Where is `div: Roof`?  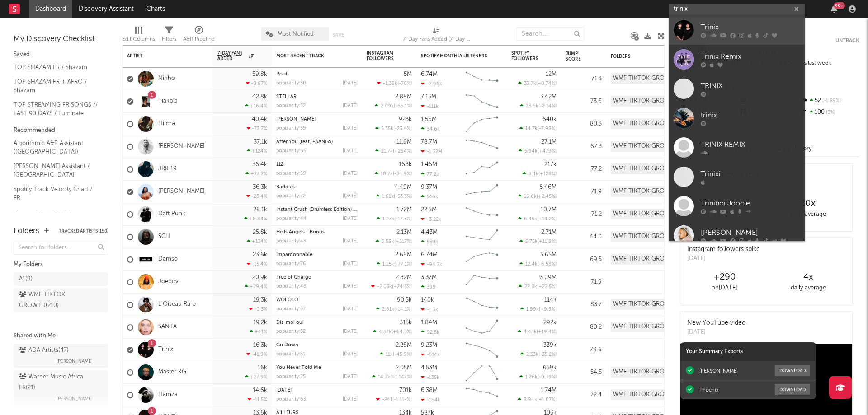 div: Roof is located at coordinates (317, 74).